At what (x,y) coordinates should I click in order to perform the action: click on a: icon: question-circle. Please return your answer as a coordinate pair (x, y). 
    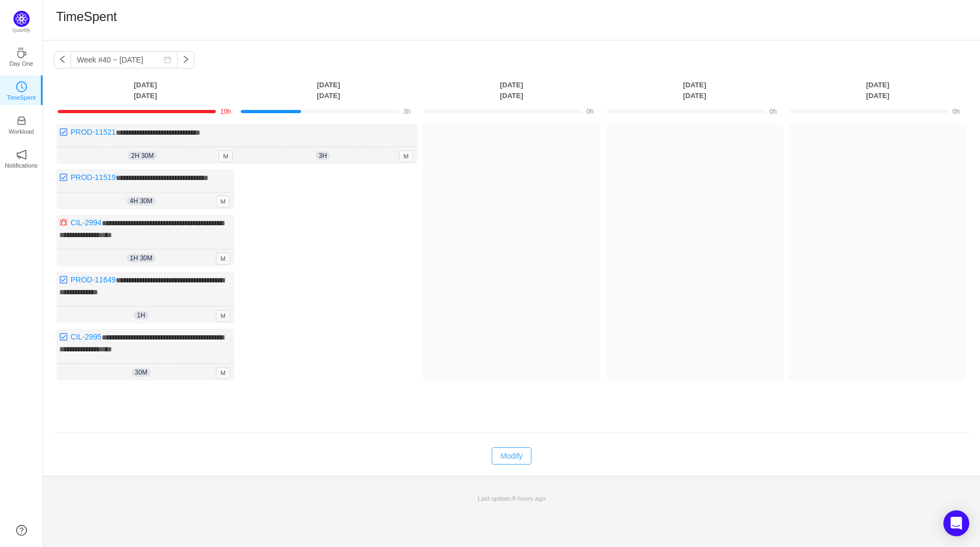
    Looking at the image, I should click on (22, 530).